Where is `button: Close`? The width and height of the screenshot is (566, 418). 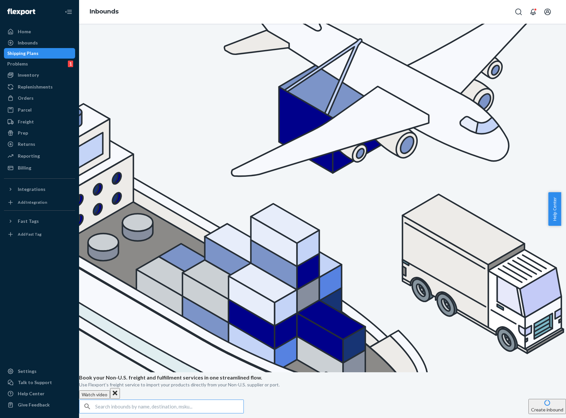 button: Close is located at coordinates (115, 394).